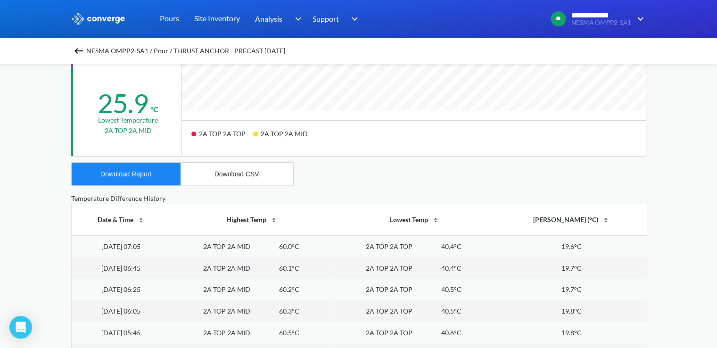 Image resolution: width=717 pixels, height=348 pixels. I want to click on th: Highest Temp, so click(252, 220).